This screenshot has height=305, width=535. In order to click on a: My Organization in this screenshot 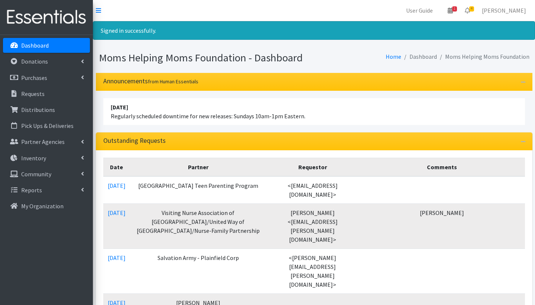, I will do `click(46, 206)`.